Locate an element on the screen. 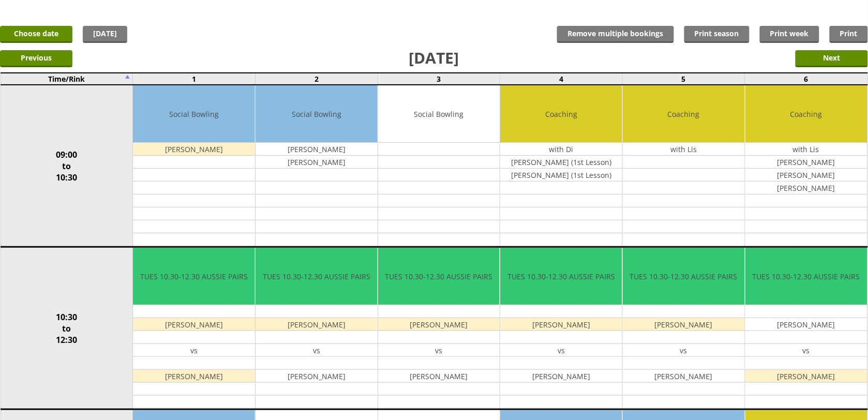  a: Print season is located at coordinates (717, 34).